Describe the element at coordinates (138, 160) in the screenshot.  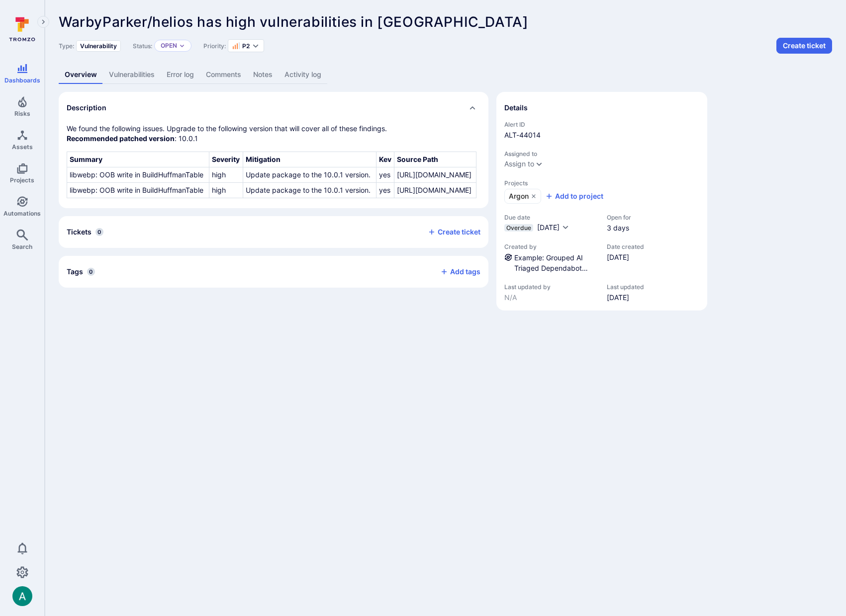
I see `th: Summary` at that location.